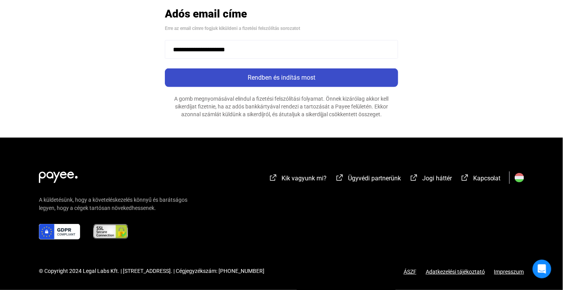 The image size is (563, 290). I want to click on span: Ügyvédi partnerünk, so click(374, 178).